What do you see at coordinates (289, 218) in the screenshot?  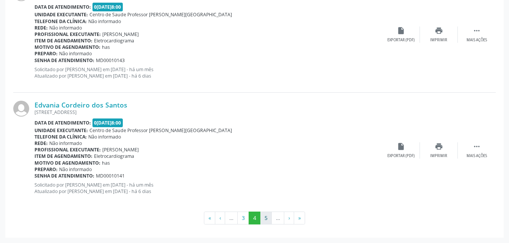 I see `button: Go to next page` at bounding box center [289, 218].